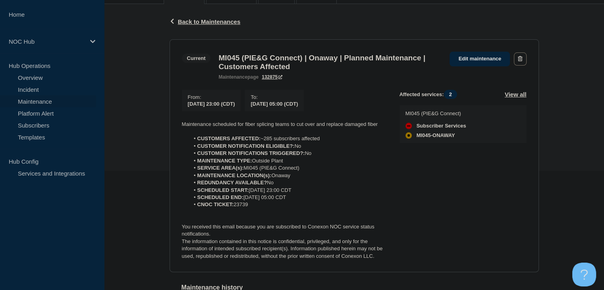 The height and width of the screenshot is (290, 604). Describe the element at coordinates (274, 97) in the screenshot. I see `p: To :` at that location.